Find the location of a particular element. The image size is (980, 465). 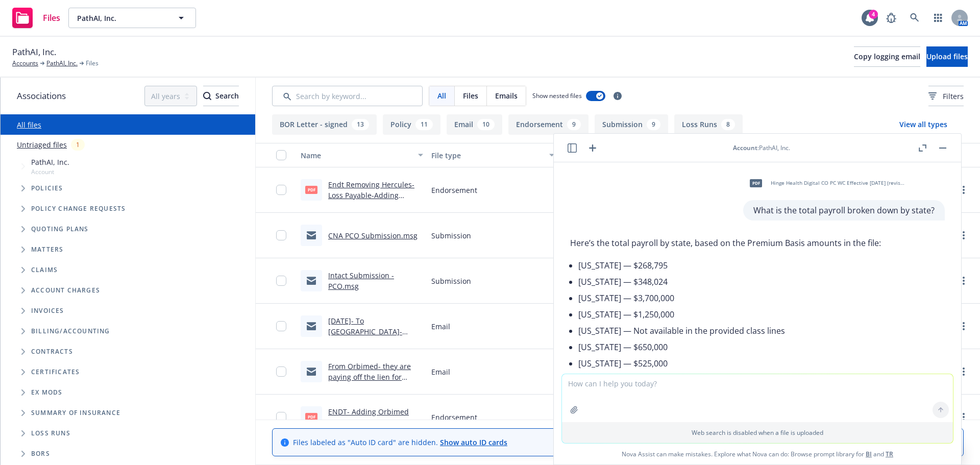

p: Web search is disabled when a file is uploaded is located at coordinates (758, 433).